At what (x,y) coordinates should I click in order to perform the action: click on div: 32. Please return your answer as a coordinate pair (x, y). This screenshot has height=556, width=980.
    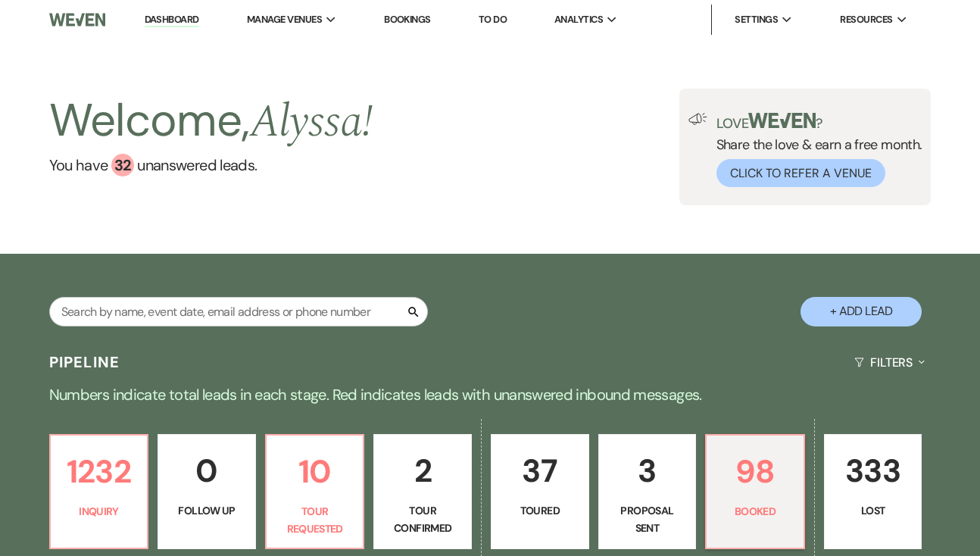
    Looking at the image, I should click on (123, 165).